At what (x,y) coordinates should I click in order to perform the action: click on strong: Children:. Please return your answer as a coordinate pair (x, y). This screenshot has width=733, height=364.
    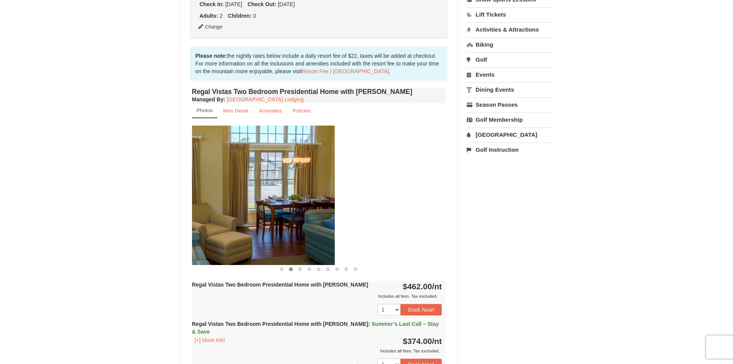
    Looking at the image, I should click on (239, 16).